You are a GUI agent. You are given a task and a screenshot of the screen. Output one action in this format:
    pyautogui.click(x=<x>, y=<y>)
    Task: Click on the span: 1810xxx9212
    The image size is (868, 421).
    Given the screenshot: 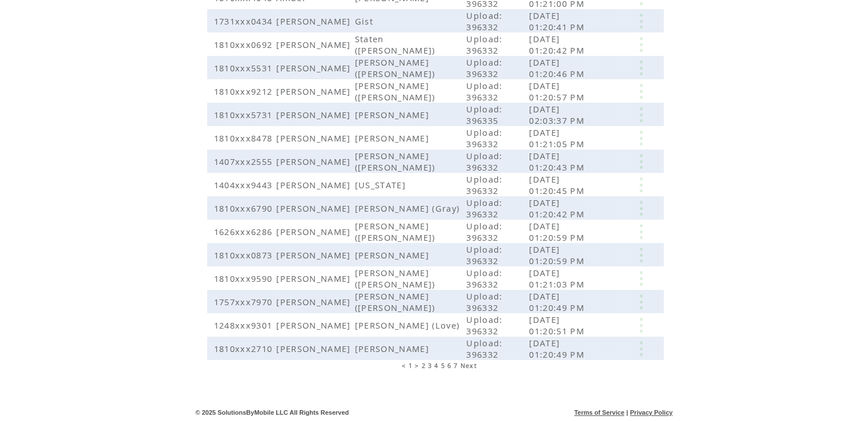 What is the action you would take?
    pyautogui.click(x=245, y=91)
    